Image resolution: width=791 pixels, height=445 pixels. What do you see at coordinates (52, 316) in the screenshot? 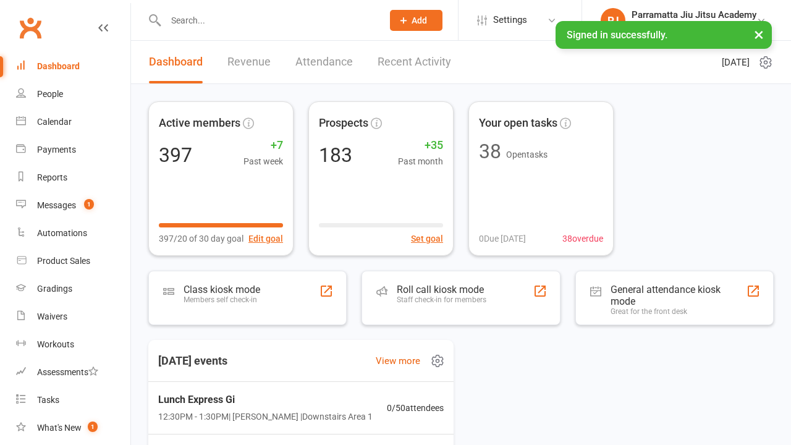
I see `div: Waivers` at bounding box center [52, 316].